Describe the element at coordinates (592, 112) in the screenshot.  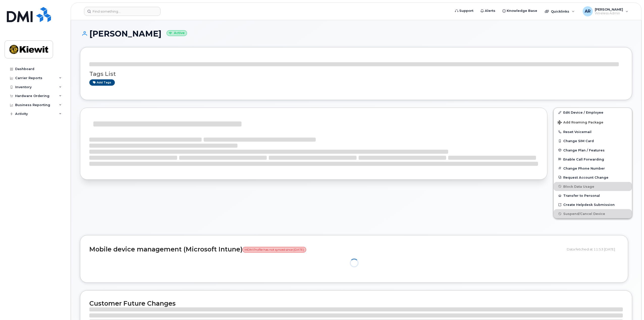
I see `a: Edit Device / Employee` at that location.